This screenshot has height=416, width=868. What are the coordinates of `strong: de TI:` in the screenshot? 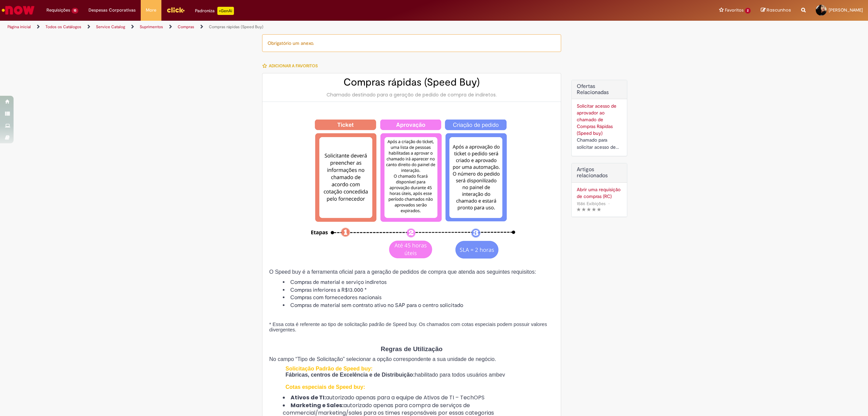 It's located at (318, 397).